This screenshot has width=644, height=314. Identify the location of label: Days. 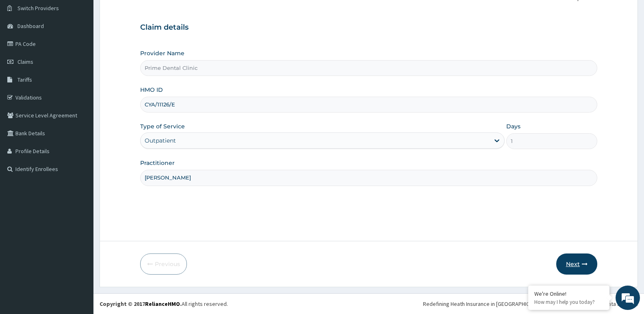
(514, 126).